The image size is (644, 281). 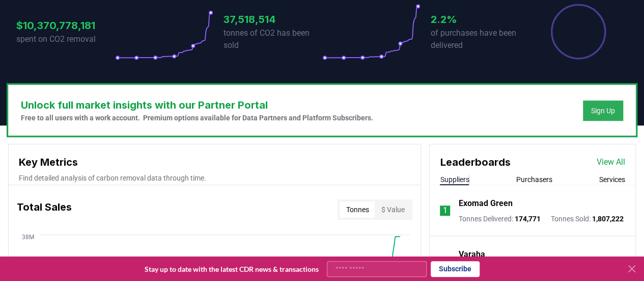 I want to click on h3: Key Metrics, so click(x=215, y=162).